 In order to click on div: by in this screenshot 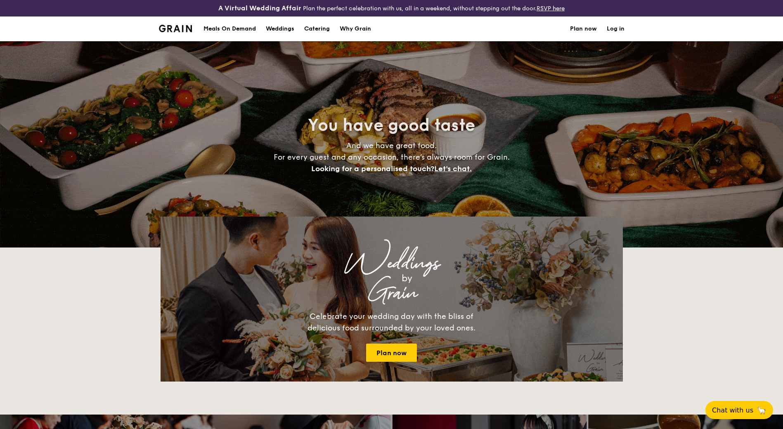, I will do `click(407, 279)`.